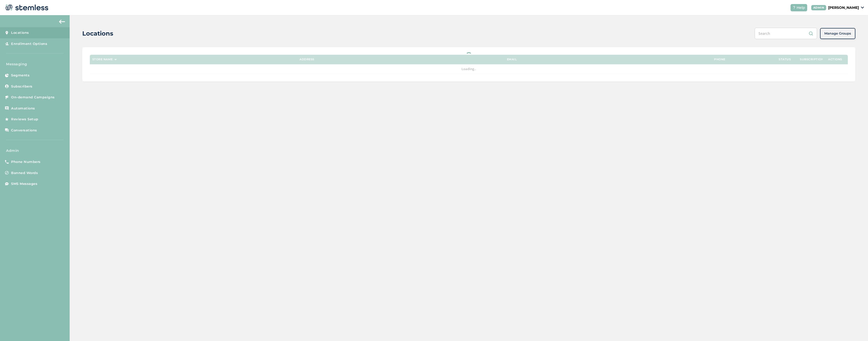 The height and width of the screenshot is (341, 868). Describe the element at coordinates (20, 33) in the screenshot. I see `span: Locations` at that location.